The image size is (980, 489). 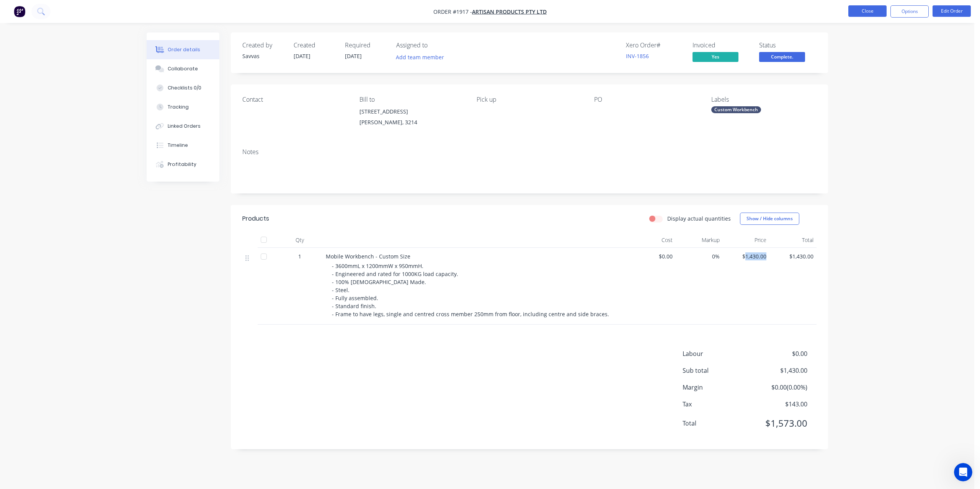 What do you see at coordinates (778, 387) in the screenshot?
I see `span: $0.00 ( 0.00 %)` at bounding box center [778, 387].